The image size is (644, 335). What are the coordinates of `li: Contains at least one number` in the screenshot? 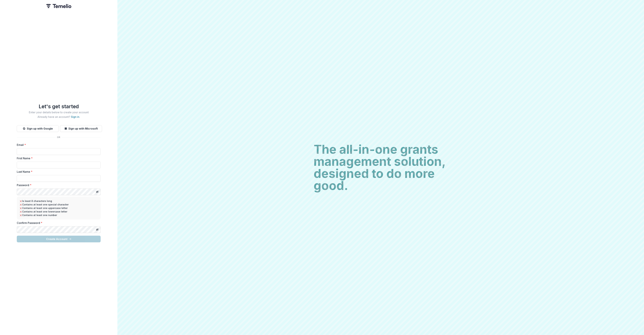 It's located at (59, 215).